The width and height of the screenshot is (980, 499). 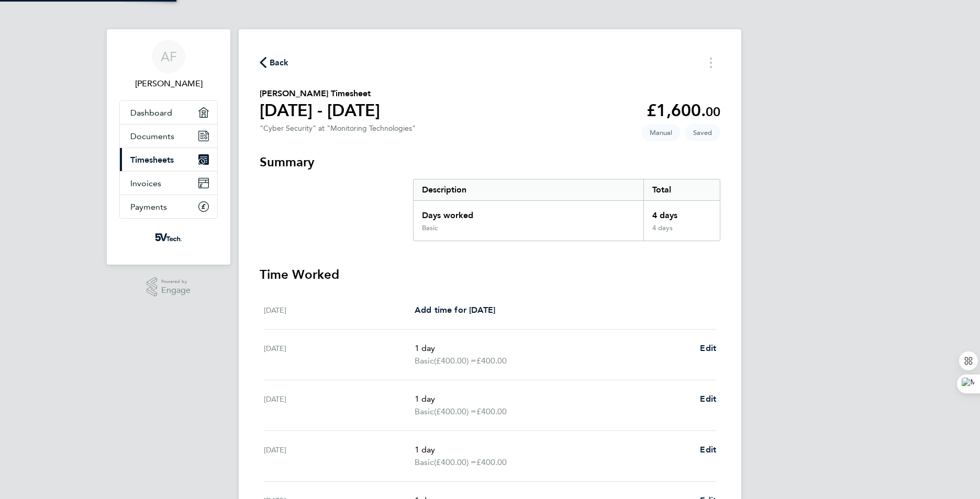 I want to click on a: Timesheets, so click(x=169, y=160).